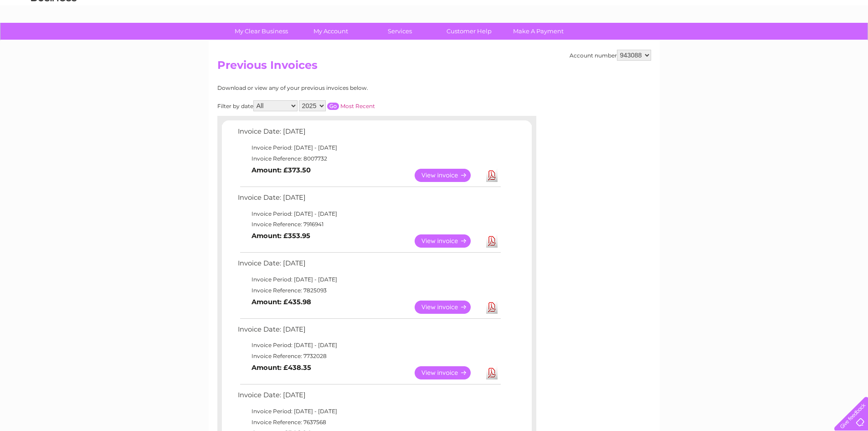  What do you see at coordinates (261, 31) in the screenshot?
I see `a: My Clear Business` at bounding box center [261, 31].